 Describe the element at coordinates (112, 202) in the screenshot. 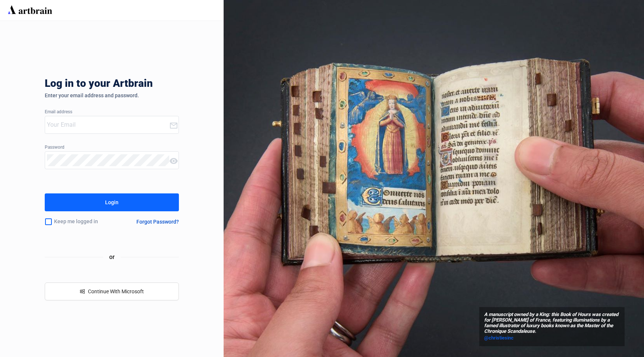

I see `button: Login` at that location.